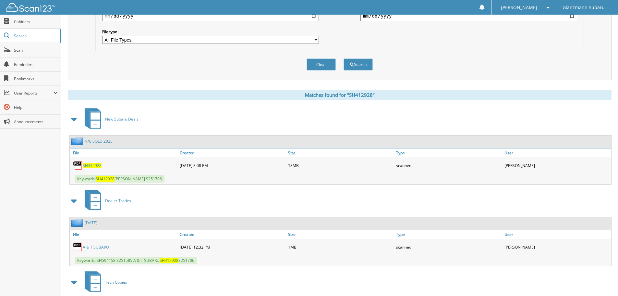  What do you see at coordinates (106, 200) in the screenshot?
I see `a: Dealer Trades` at bounding box center [106, 200].